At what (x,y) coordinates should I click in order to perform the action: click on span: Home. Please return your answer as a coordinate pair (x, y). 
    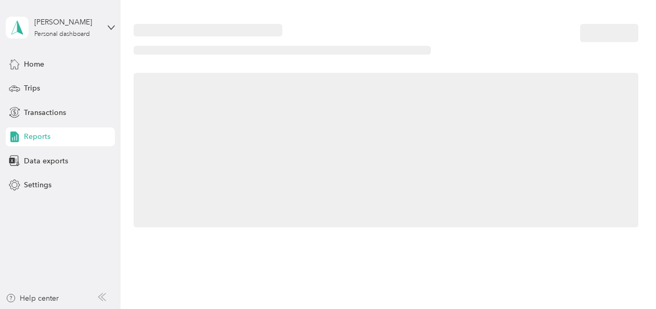
    Looking at the image, I should click on (34, 64).